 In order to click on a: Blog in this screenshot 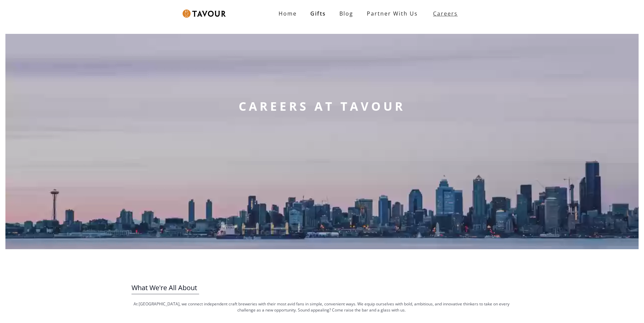, I will do `click(346, 13)`.